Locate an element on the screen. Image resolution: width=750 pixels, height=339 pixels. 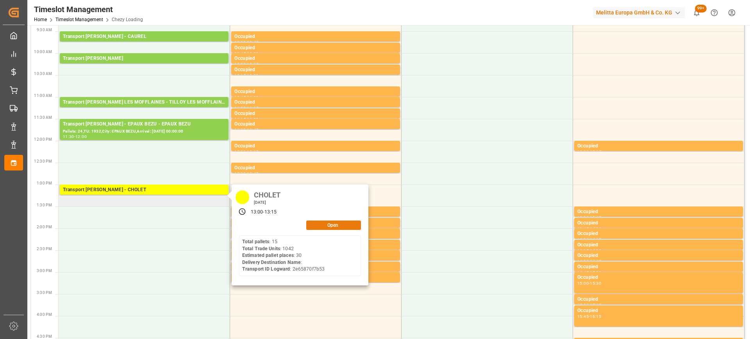
span: 9:30 AM is located at coordinates (44, 30).